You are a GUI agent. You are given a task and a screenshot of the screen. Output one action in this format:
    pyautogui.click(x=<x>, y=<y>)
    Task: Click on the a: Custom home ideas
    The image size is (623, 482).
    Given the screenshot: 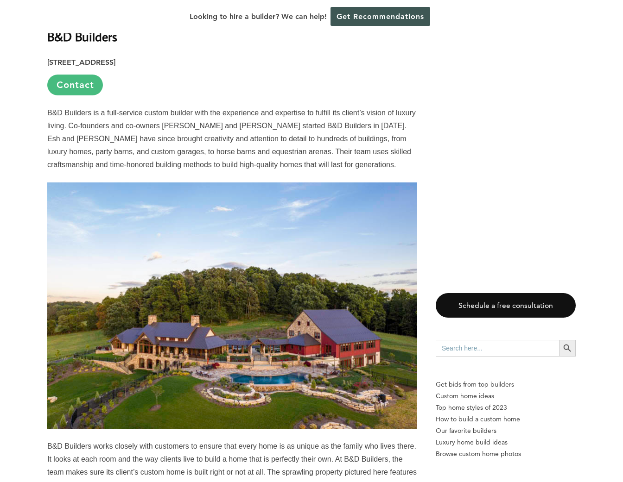 What is the action you would take?
    pyautogui.click(x=505, y=396)
    